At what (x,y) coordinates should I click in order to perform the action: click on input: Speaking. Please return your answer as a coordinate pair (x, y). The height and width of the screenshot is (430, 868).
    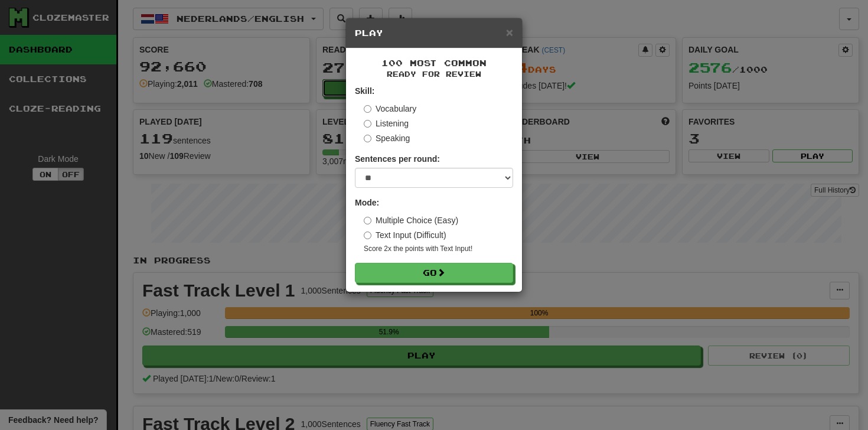
    Looking at the image, I should click on (367, 138).